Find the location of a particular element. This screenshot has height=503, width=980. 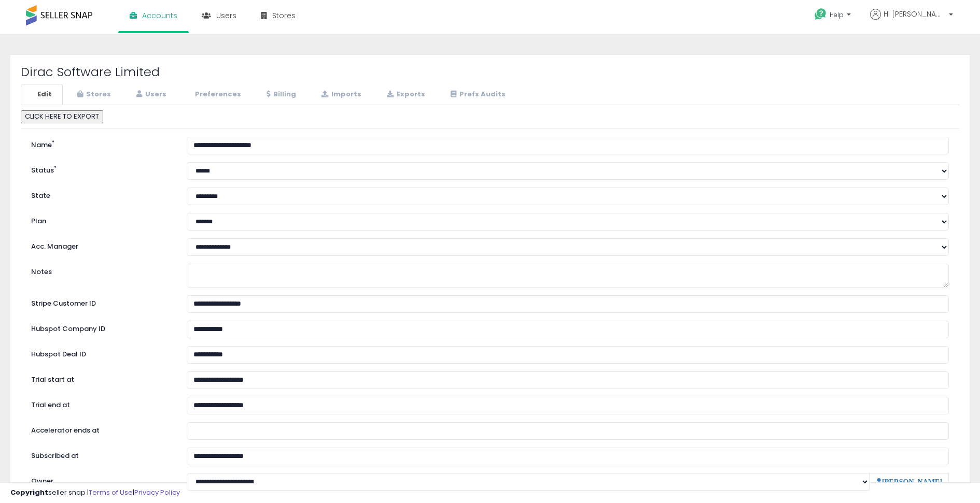

a: Users is located at coordinates (150, 94).